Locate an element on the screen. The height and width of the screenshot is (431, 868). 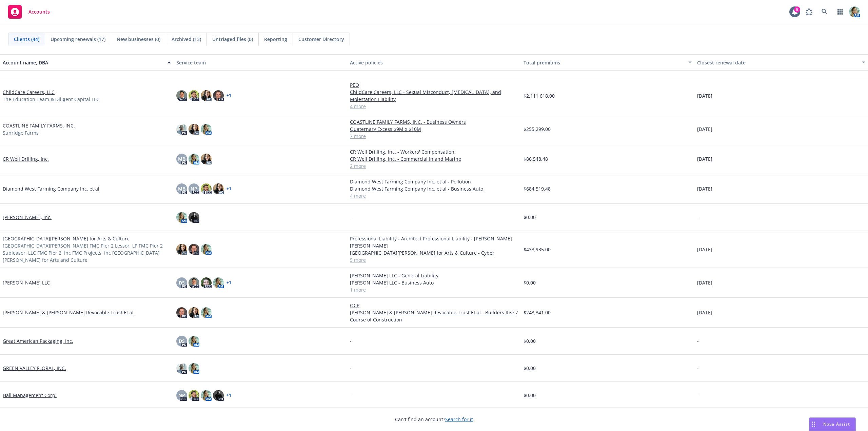
a: Hall Management Corp. is located at coordinates (30, 395).